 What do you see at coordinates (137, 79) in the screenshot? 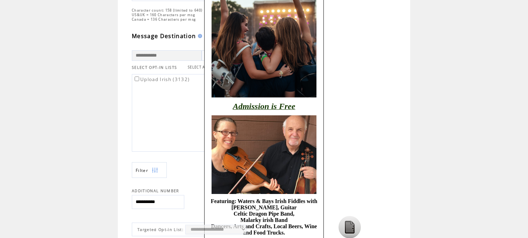
I see `input: Upload Irish (3132)` at bounding box center [137, 79].